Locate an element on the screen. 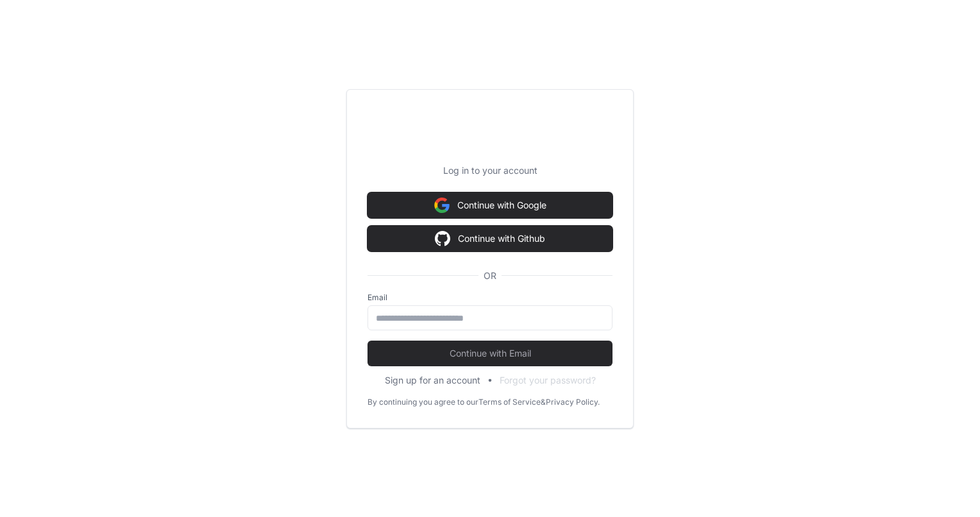  div: By continuing you agree to our is located at coordinates (423, 402).